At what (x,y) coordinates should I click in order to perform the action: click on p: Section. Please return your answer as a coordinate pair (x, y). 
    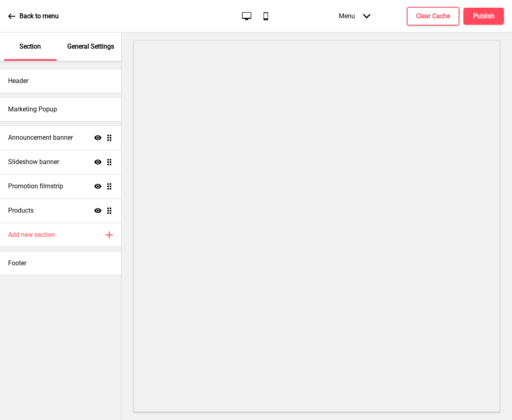
    Looking at the image, I should click on (30, 46).